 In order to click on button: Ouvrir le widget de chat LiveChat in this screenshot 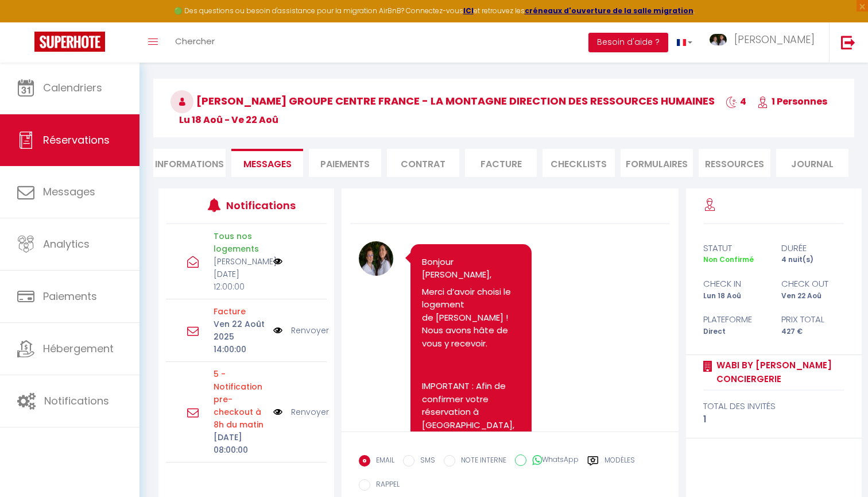, I will do `click(26, 22)`.